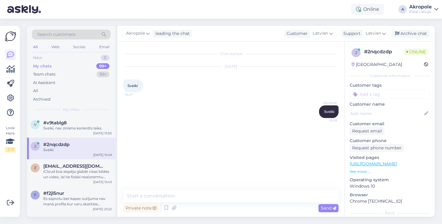  I want to click on p: Visited pages, so click(390, 157).